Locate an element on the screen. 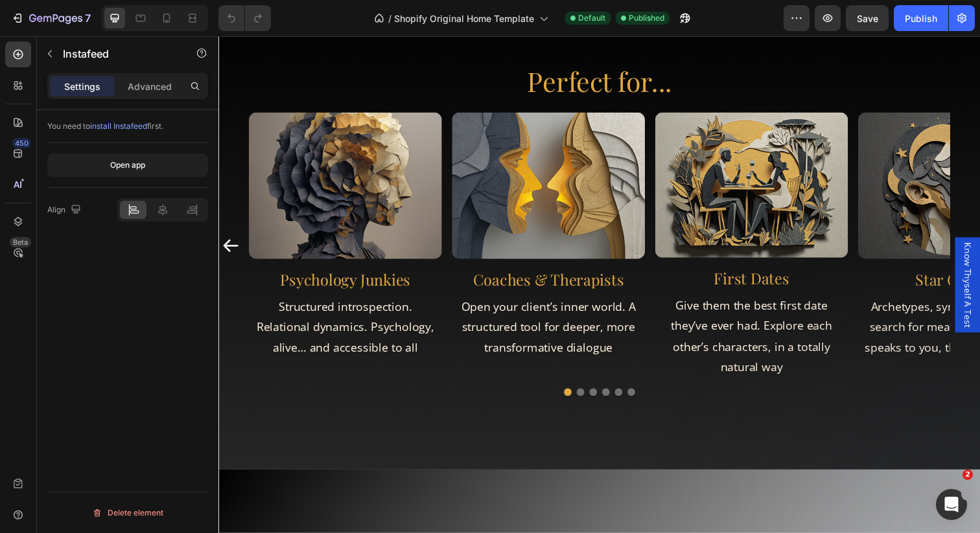 The image size is (980, 533). span: Published is located at coordinates (646, 18).